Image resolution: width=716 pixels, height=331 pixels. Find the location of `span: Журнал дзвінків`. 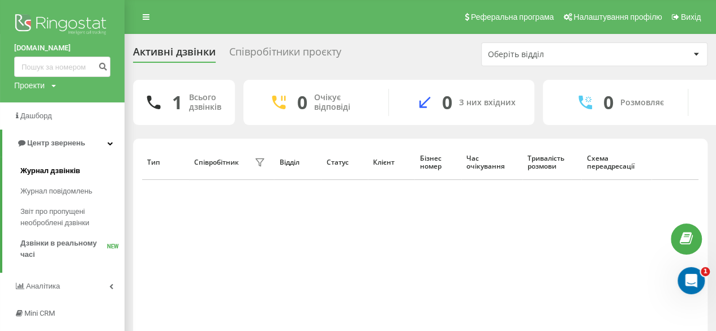

span: Журнал дзвінків is located at coordinates (50, 171).